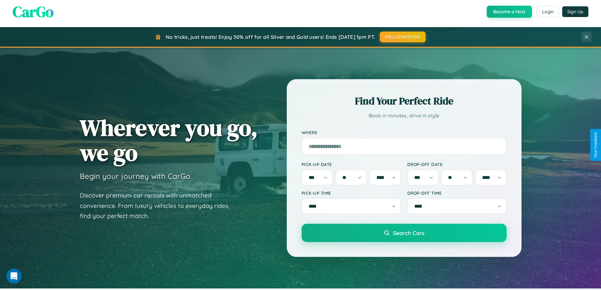  I want to click on div: Give Feedback, so click(596, 145).